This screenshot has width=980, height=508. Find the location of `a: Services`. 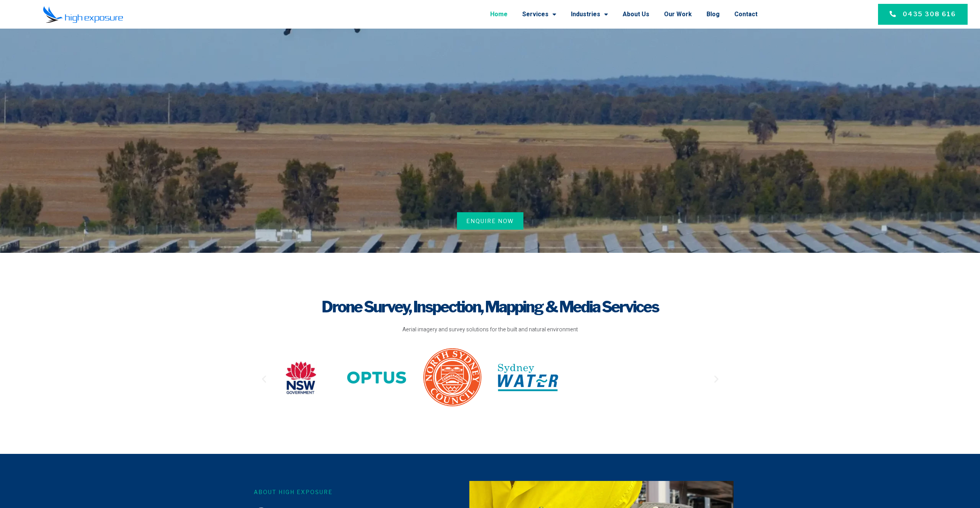

a: Services is located at coordinates (539, 15).